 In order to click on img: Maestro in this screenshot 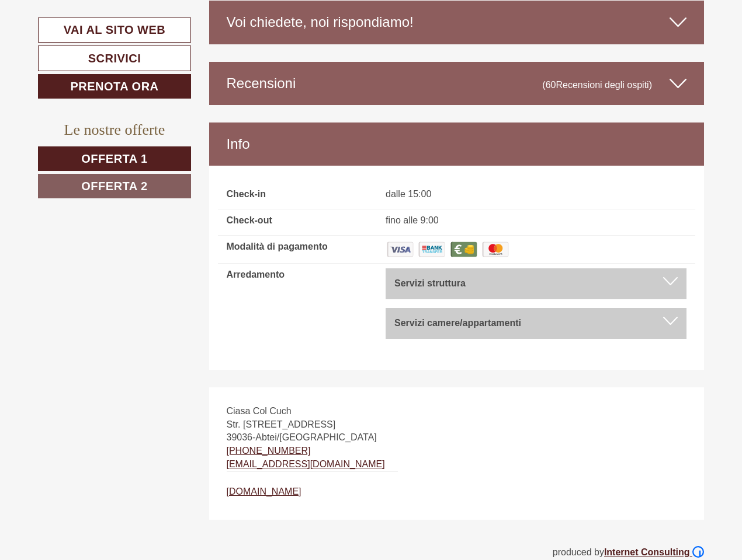, I will do `click(495, 249)`.